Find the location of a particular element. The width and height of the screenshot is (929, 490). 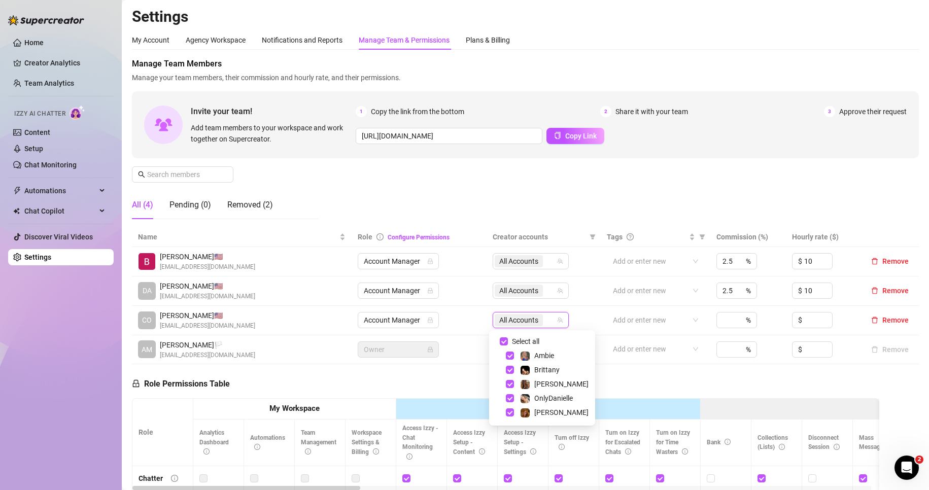

div: Chatter is located at coordinates (151, 478).